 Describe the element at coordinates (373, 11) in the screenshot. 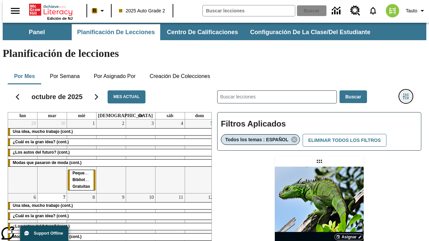

I see `a: Notificaciones` at that location.